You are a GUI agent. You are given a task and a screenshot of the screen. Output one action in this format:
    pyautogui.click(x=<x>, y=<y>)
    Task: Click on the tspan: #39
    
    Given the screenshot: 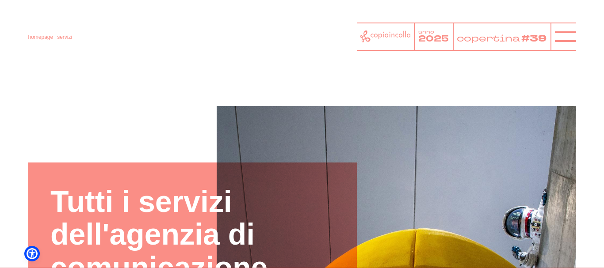 What is the action you would take?
    pyautogui.click(x=533, y=38)
    